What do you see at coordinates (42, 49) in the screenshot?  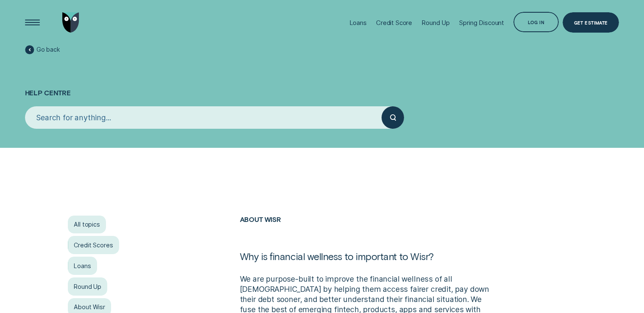 I see `a: Go back` at bounding box center [42, 49].